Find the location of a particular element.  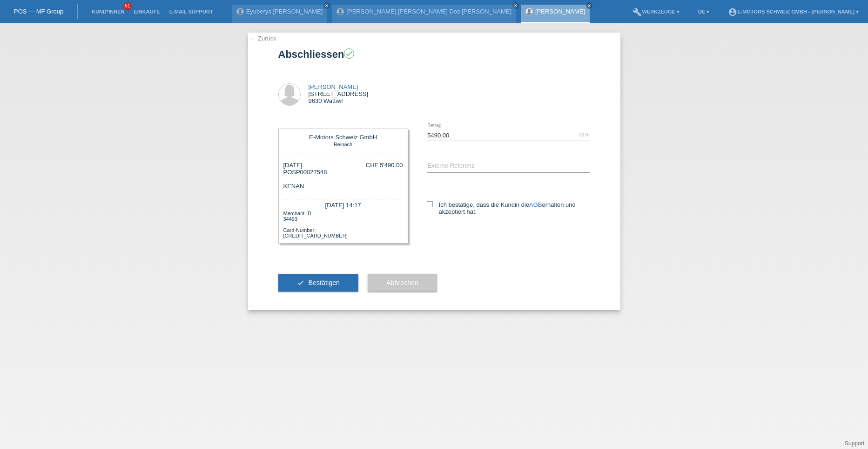

h1: Abschliessen is located at coordinates (434, 54).